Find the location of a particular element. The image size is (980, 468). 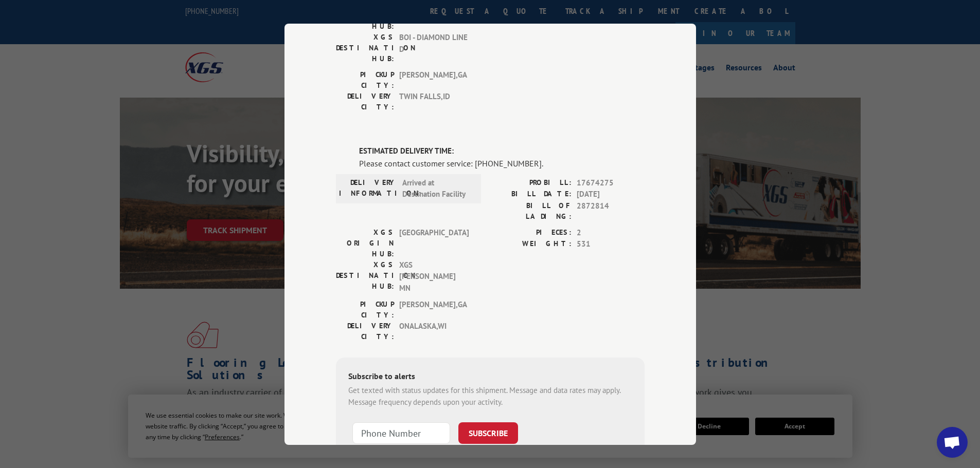

div: Subscribe to alerts is located at coordinates (490, 377).